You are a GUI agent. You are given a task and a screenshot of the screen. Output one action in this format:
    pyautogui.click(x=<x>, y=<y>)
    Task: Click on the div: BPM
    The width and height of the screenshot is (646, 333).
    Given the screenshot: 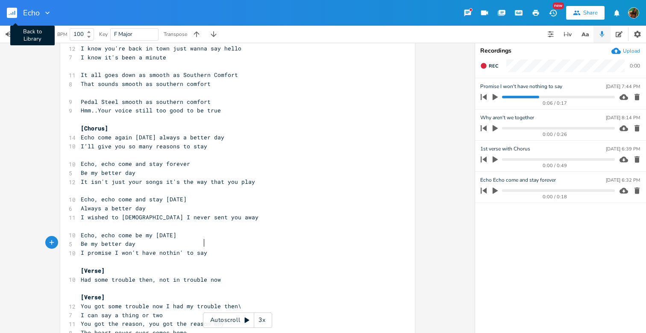 What is the action you would take?
    pyautogui.click(x=62, y=34)
    